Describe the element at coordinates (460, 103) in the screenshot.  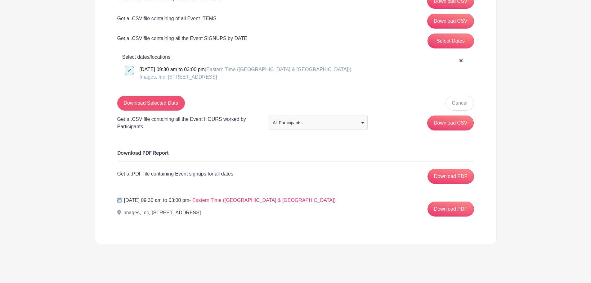
I see `button: Cancel` at that location.